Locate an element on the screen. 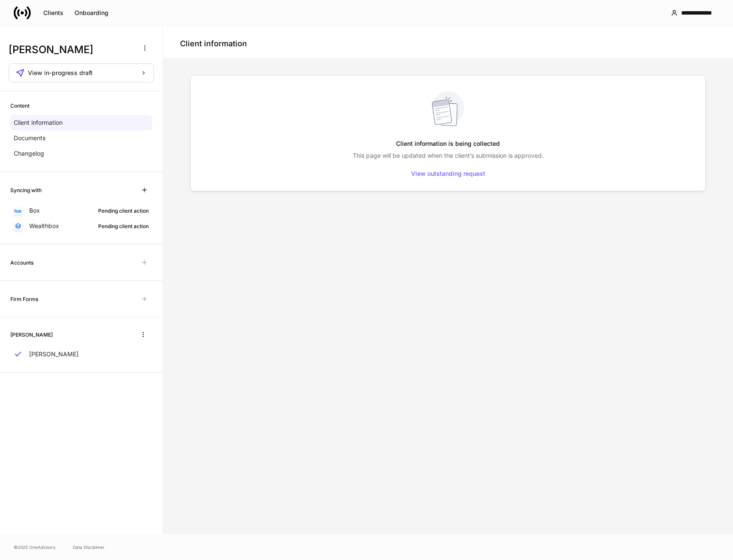  button: View outstanding request is located at coordinates (448, 173).